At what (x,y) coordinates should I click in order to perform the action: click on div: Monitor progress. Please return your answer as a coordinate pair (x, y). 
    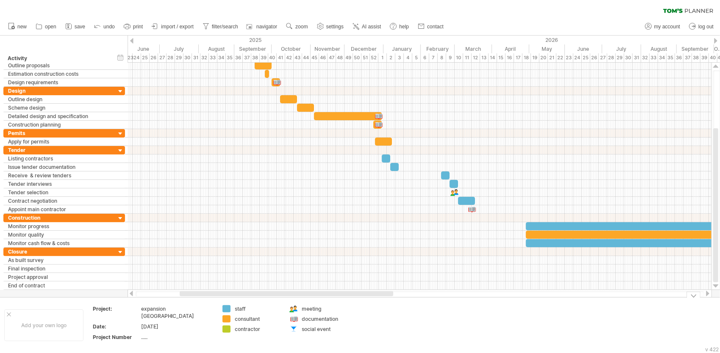
    Looking at the image, I should click on (60, 226).